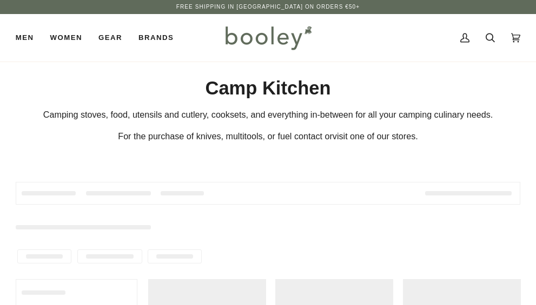 Image resolution: width=536 pixels, height=305 pixels. I want to click on a: Women, so click(66, 38).